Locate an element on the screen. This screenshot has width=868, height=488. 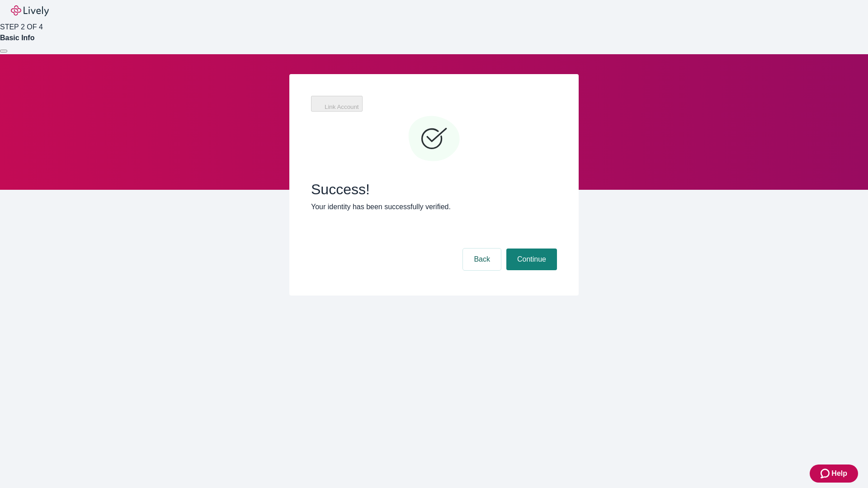
svg: Checkmark icon is located at coordinates (434, 139).